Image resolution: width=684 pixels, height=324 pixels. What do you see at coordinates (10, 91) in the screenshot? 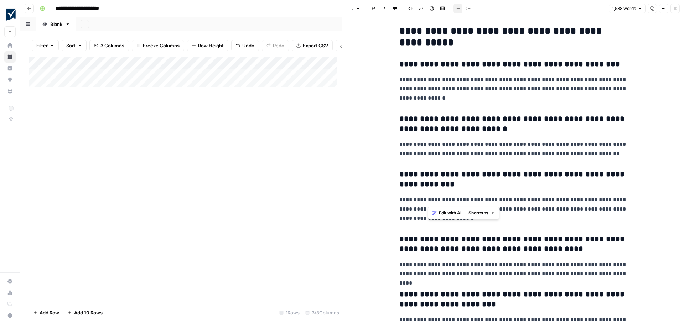
I see `a: Your Data` at bounding box center [10, 91].